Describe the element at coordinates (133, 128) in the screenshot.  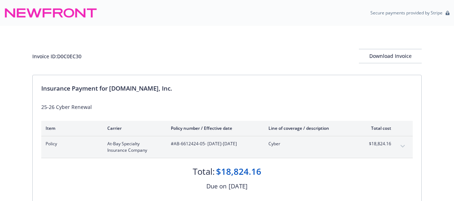
I see `div: Carrier` at that location.